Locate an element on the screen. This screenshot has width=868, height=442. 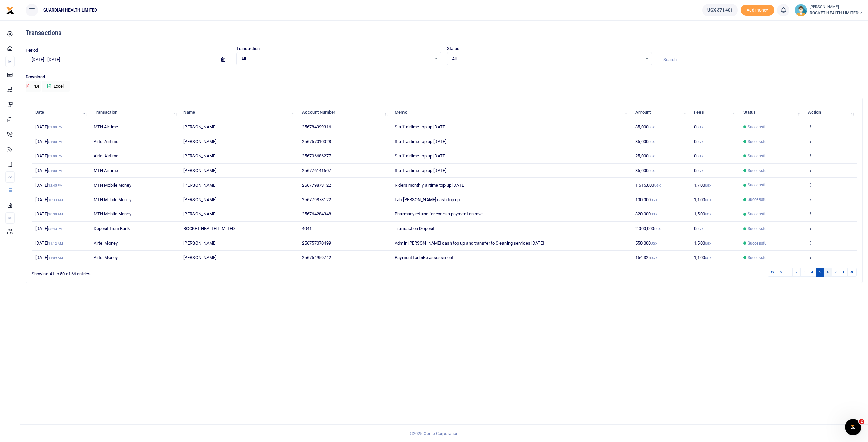
span: 256757010028 is located at coordinates (316, 141).